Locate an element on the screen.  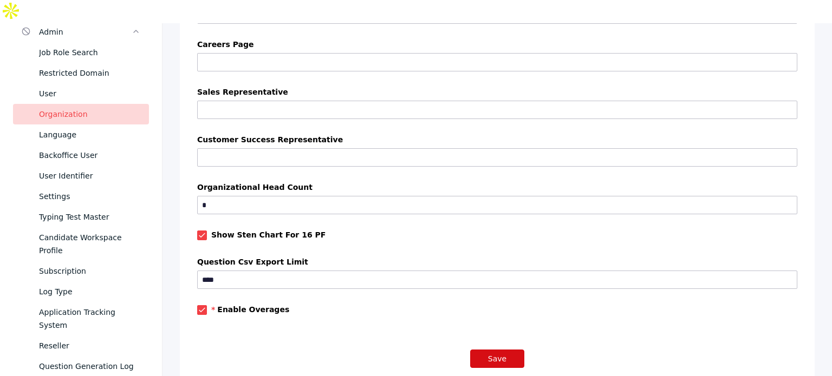
label: Question Csv Export Limit is located at coordinates (497, 262).